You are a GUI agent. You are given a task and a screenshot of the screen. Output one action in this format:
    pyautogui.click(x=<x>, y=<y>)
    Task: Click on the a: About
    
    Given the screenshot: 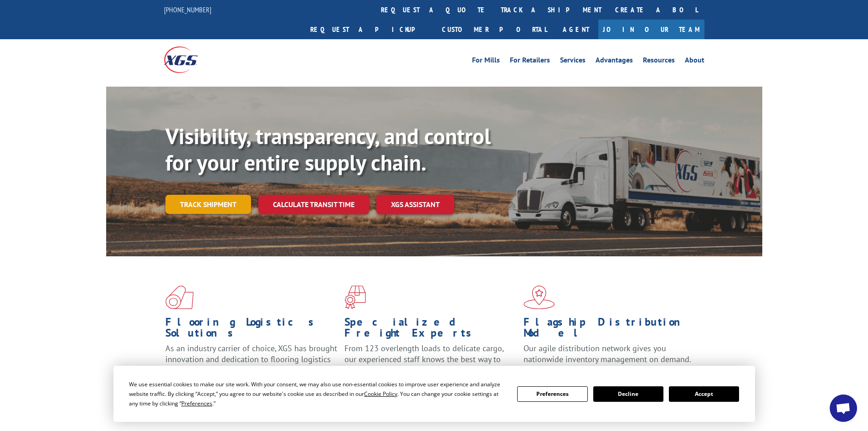 What is the action you would take?
    pyautogui.click(x=694, y=62)
    